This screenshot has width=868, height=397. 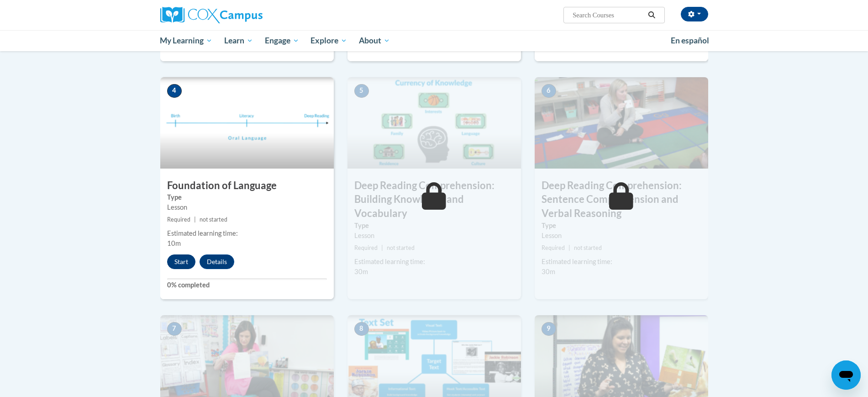 What do you see at coordinates (282, 41) in the screenshot?
I see `a: Engage` at bounding box center [282, 41].